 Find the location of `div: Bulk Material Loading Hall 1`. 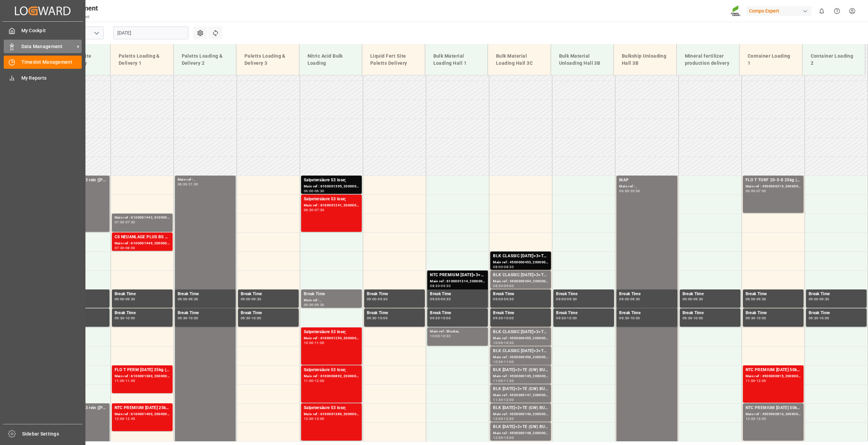

div: Bulk Material Loading Hall 1 is located at coordinates (456, 59).